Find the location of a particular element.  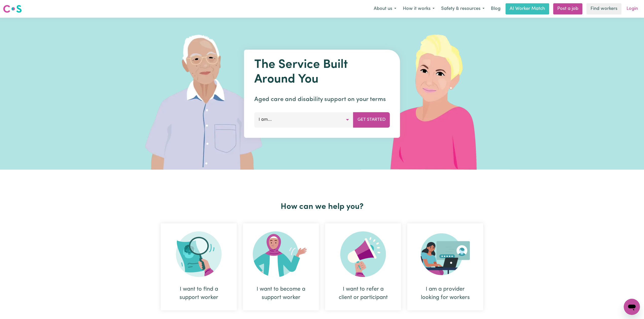

h1: The Service Built Around You is located at coordinates (322, 72).